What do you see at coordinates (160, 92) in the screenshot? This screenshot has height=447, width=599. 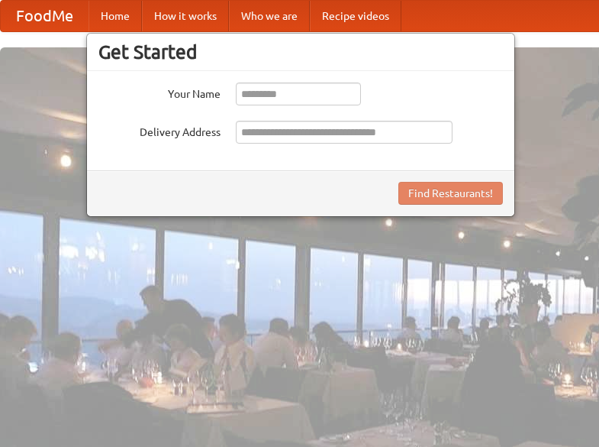 I see `label: Your Name` at bounding box center [160, 92].